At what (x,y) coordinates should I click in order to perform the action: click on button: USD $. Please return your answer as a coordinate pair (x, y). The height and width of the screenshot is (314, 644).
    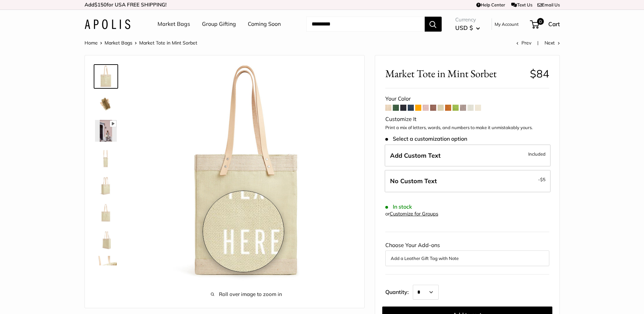
    Looking at the image, I should click on (467, 28).